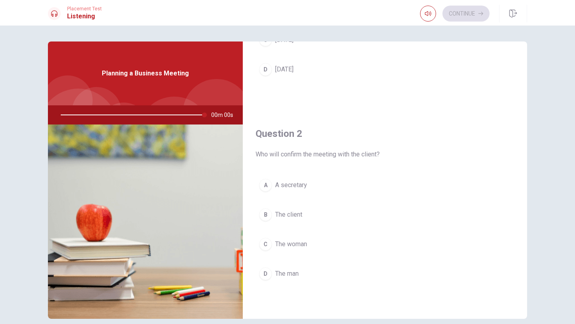 The height and width of the screenshot is (324, 575). What do you see at coordinates (265, 185) in the screenshot?
I see `div: A` at bounding box center [265, 185].